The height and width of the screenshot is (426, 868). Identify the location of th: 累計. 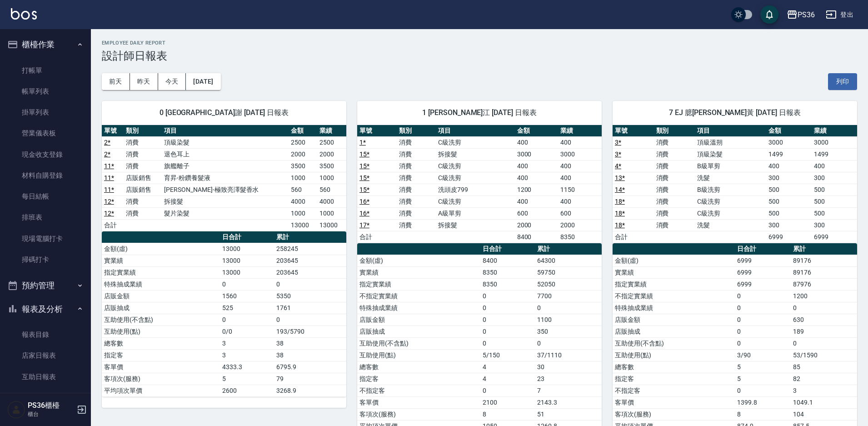
(824, 249).